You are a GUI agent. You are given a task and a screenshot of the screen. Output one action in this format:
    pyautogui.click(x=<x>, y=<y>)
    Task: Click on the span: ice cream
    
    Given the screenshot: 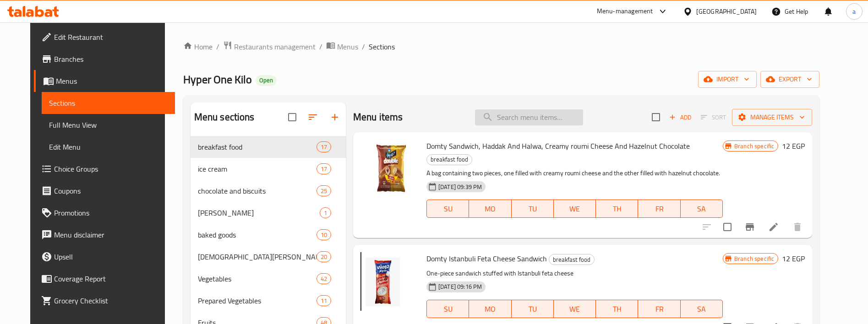 What is the action you would take?
    pyautogui.click(x=257, y=169)
    